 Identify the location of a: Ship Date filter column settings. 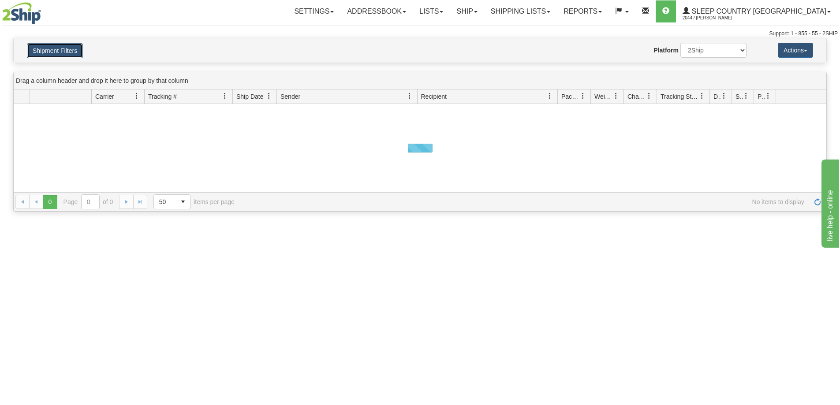
(269, 96).